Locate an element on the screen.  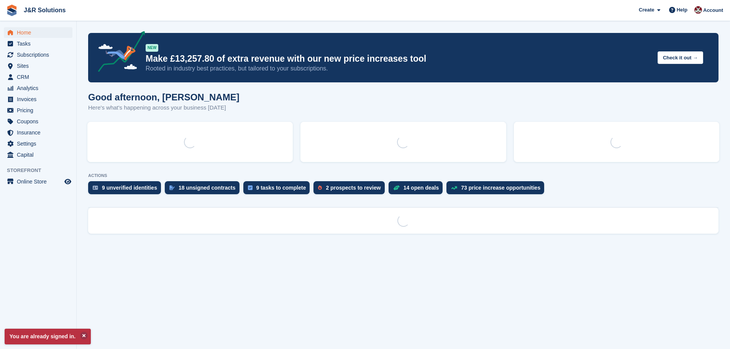
img: verify_identity-adf6edd0f0f0b5bbfe63781bf79b02c33cf7c696d77639b501bdc392416b5a36.svg is located at coordinates (95, 188).